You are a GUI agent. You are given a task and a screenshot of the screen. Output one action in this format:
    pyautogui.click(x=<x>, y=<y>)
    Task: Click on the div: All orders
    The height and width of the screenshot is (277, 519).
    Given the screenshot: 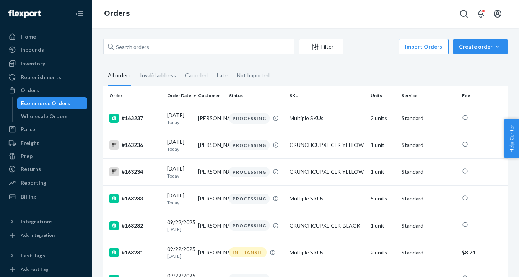 What is the action you would take?
    pyautogui.click(x=119, y=76)
    